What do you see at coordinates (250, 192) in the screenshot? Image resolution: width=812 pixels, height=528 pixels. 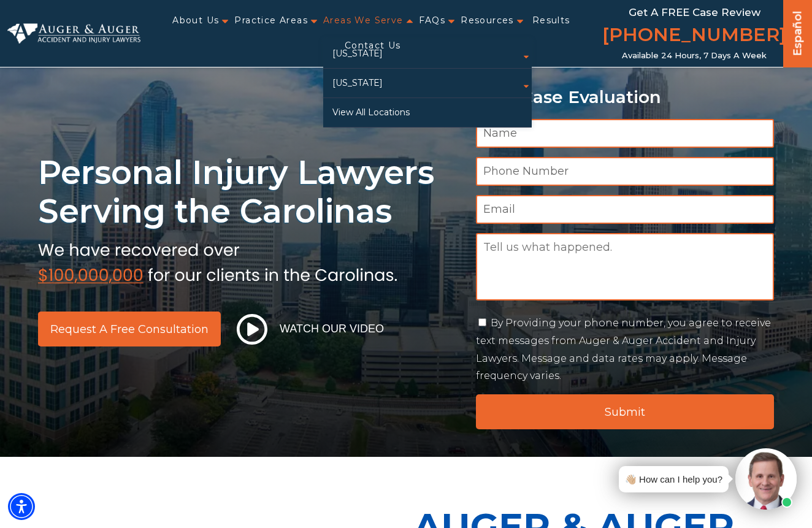 I see `h1: Personal Injury Lawyers Serving the Carolinas` at bounding box center [250, 192].